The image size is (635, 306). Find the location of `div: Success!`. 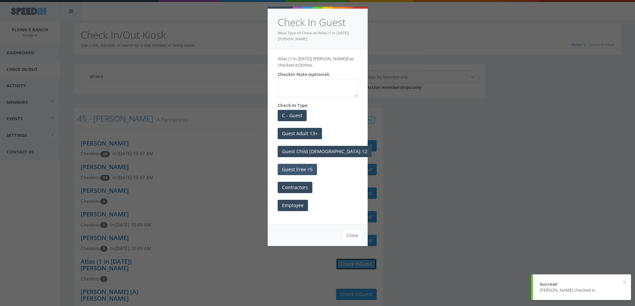

div: Success! is located at coordinates (582, 284).